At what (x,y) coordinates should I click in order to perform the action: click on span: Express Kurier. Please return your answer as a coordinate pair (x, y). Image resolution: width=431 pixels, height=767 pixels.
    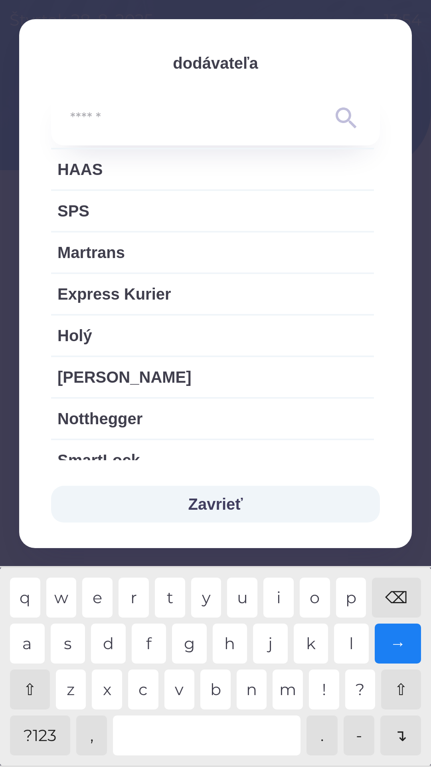
    Looking at the image, I should click on (213, 294).